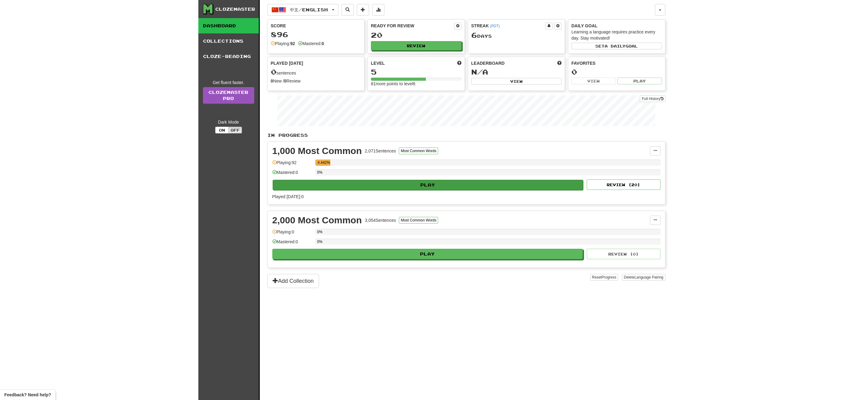  What do you see at coordinates (311, 44) in the screenshot?
I see `div: Mastered:` at bounding box center [311, 44].